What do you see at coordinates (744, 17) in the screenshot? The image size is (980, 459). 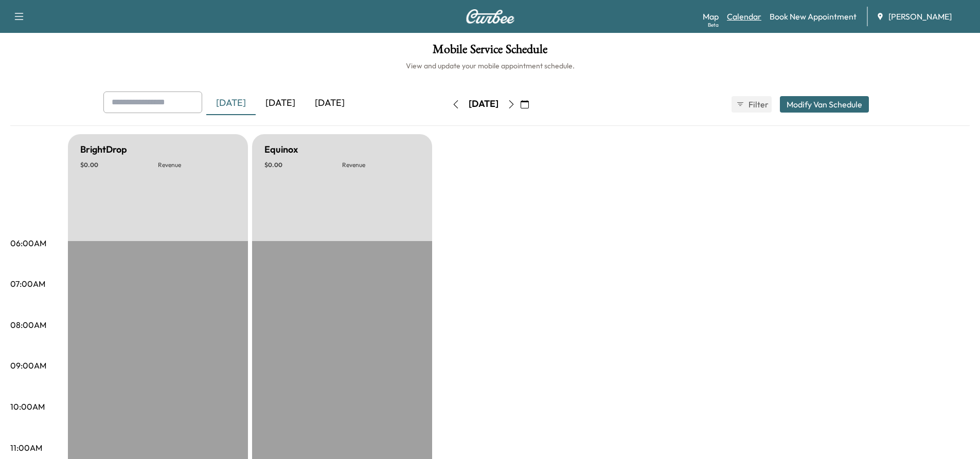 I see `a: Calendar` at bounding box center [744, 17].